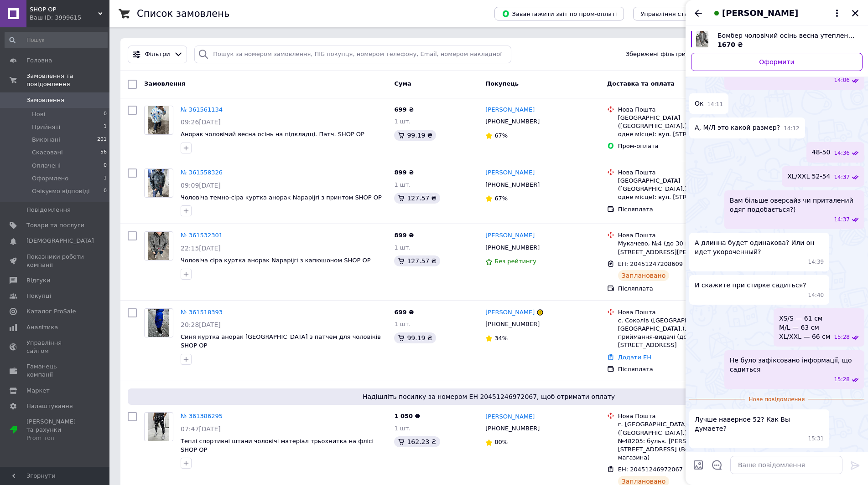  I want to click on button: Відкрити шаблони відповідей, so click(717, 465).